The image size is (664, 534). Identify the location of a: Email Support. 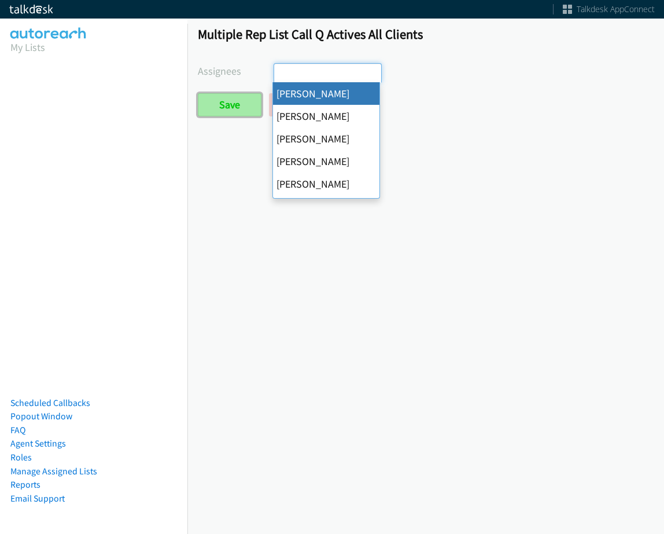
(38, 498).